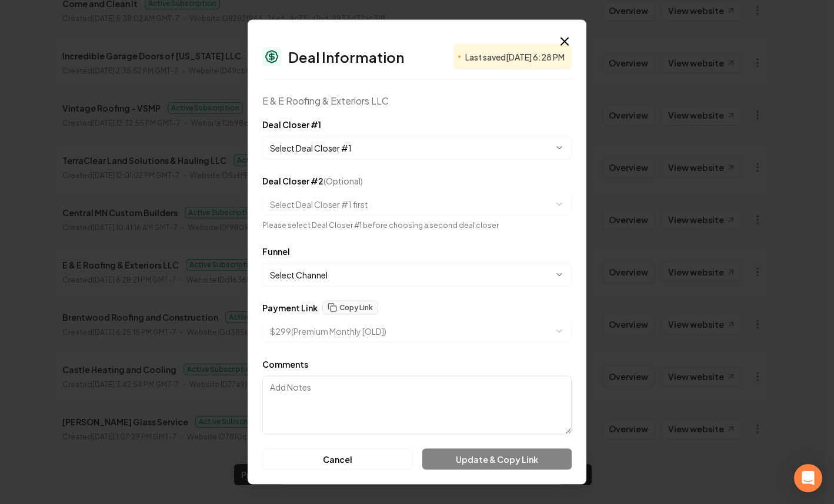 This screenshot has height=504, width=834. Describe the element at coordinates (345, 57) in the screenshot. I see `h2: Deal Information` at that location.